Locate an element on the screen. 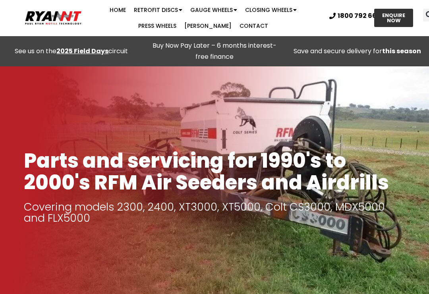  p: Covering models 2300, 2400, XT3000, XT5000, Colt CS3000, MDX5000 and FLX5000 is located at coordinates (214, 212).